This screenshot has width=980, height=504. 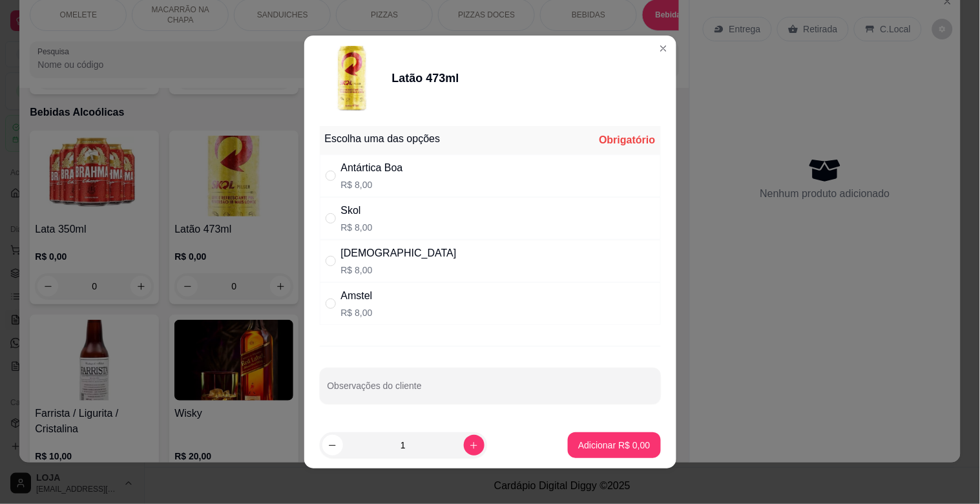 I want to click on button: decrease-product-quantity, so click(x=333, y=446).